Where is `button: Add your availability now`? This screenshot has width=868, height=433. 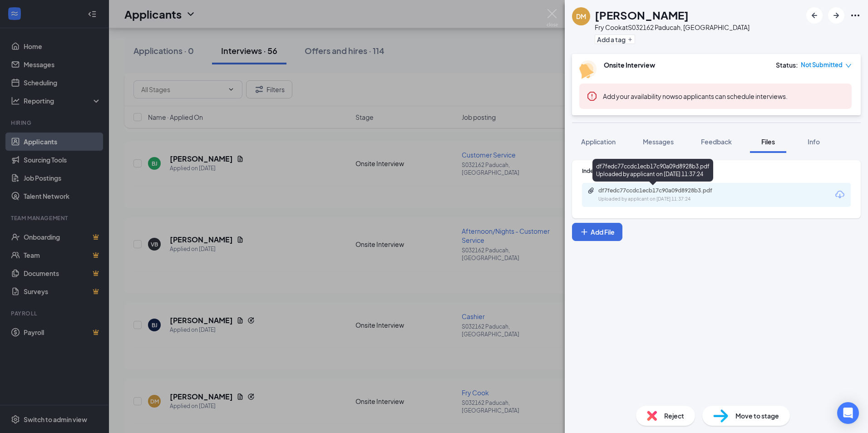
button: Add your availability now is located at coordinates (639, 96).